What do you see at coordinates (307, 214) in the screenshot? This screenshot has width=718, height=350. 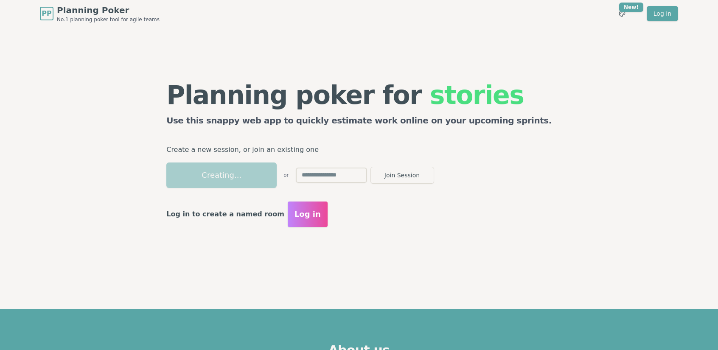 I see `button: Log in` at bounding box center [307, 214].